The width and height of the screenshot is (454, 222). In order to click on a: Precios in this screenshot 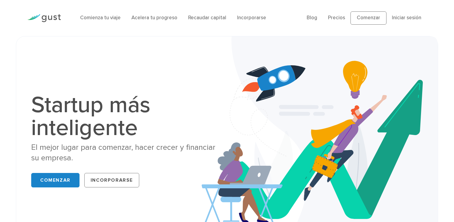, I will do `click(336, 18)`.